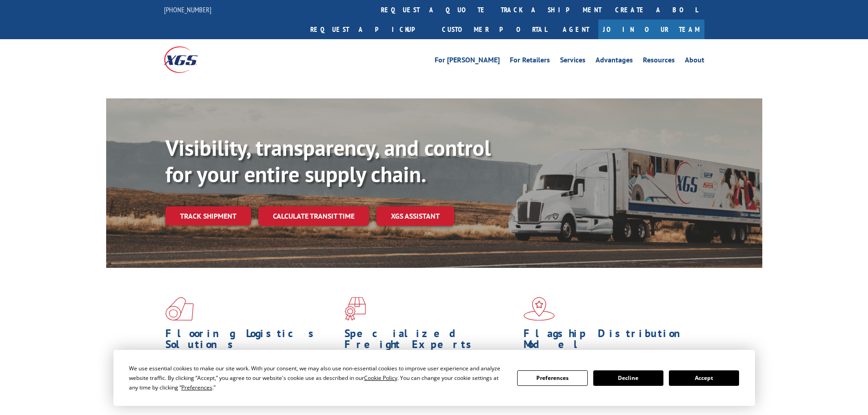  What do you see at coordinates (704, 378) in the screenshot?
I see `button: Accept` at bounding box center [704, 378].